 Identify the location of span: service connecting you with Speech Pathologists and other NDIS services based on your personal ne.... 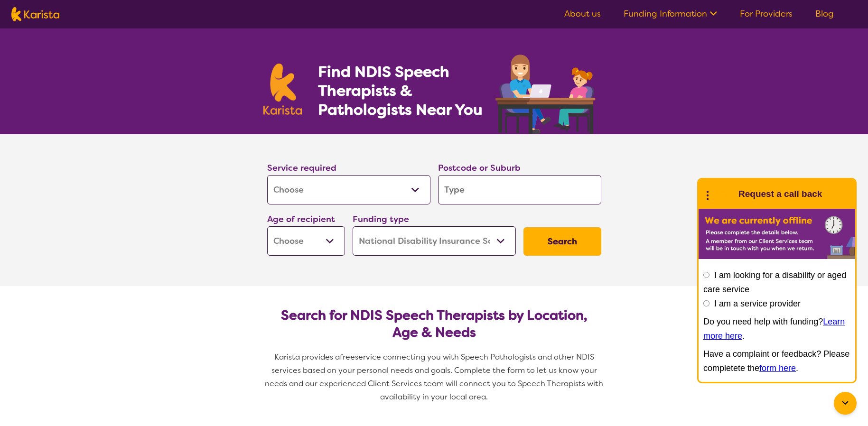
(435, 376).